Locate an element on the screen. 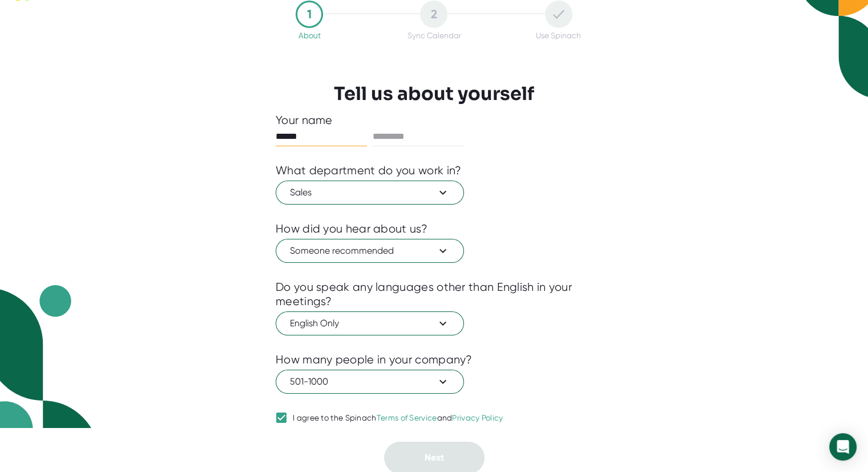  div: About is located at coordinates (309, 36).